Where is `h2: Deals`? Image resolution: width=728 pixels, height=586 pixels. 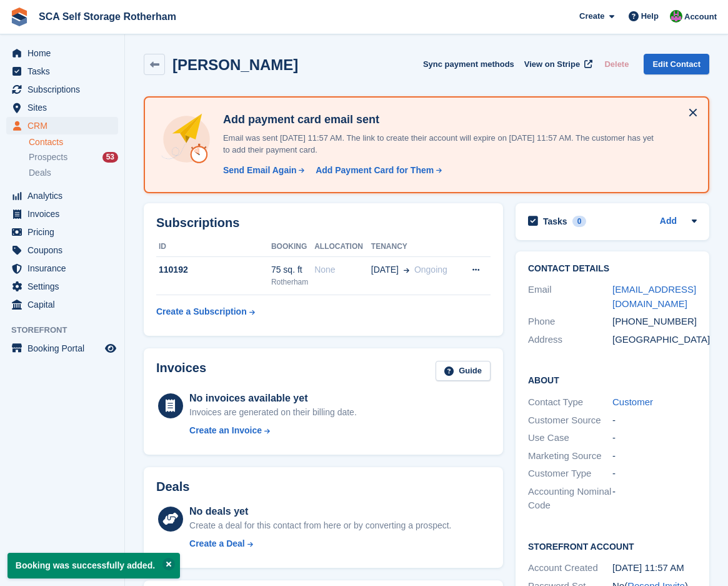
h2: Deals is located at coordinates (173, 487).